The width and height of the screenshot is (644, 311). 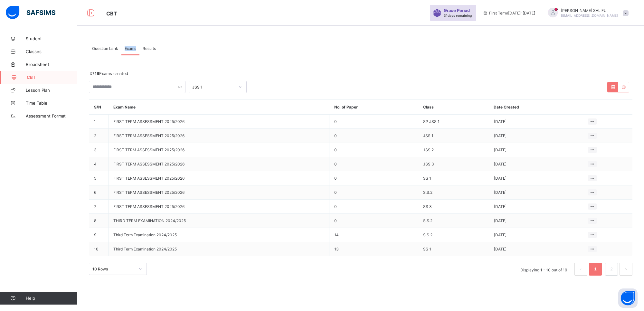 I want to click on td: 1, so click(x=99, y=122).